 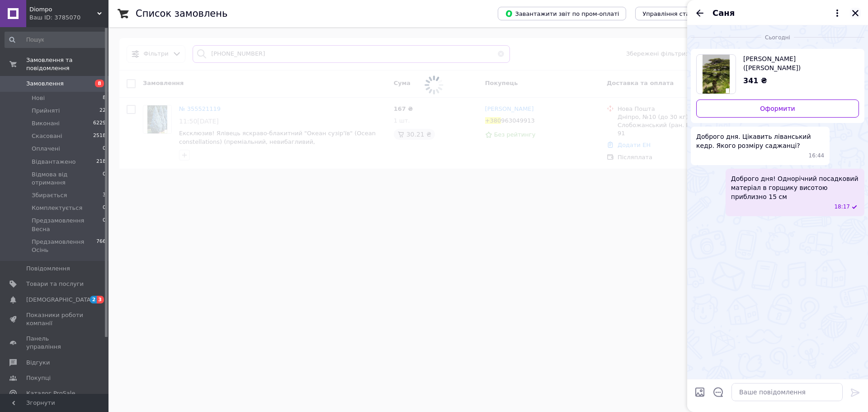 I want to click on span: Нові, so click(x=38, y=98).